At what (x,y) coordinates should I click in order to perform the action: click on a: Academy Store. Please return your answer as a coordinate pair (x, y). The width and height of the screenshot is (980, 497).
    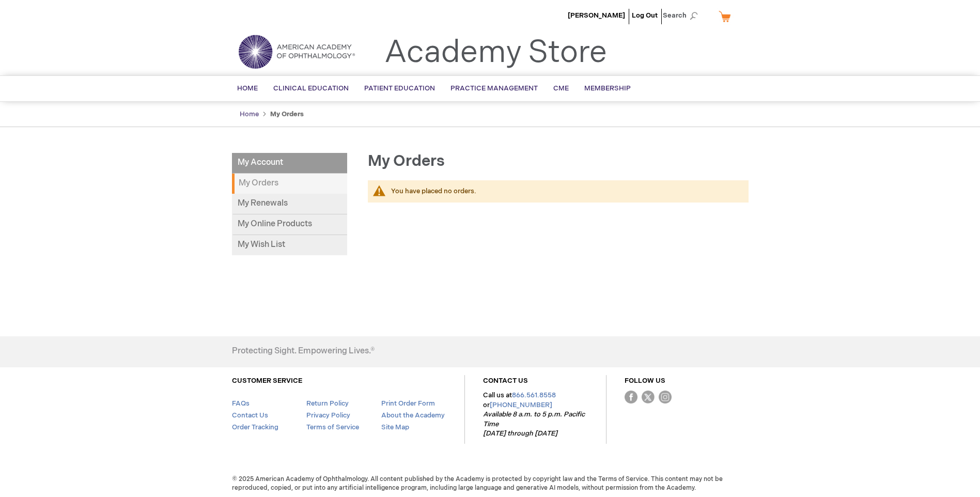
    Looking at the image, I should click on (495, 53).